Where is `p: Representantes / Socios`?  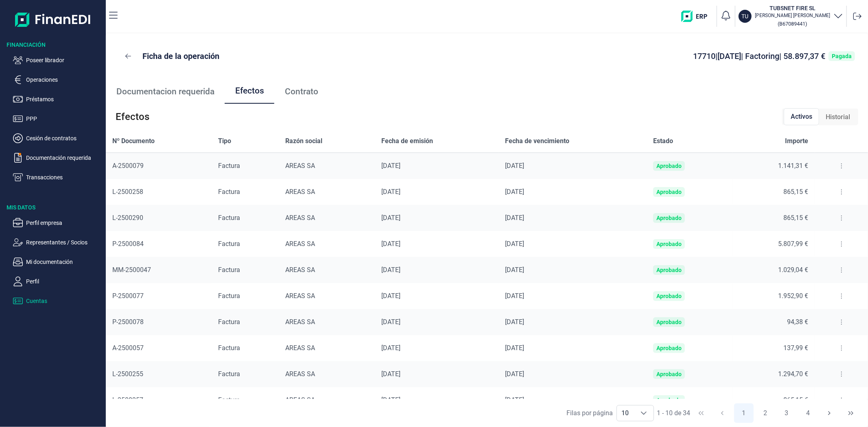
p: Representantes / Socios is located at coordinates (64, 242).